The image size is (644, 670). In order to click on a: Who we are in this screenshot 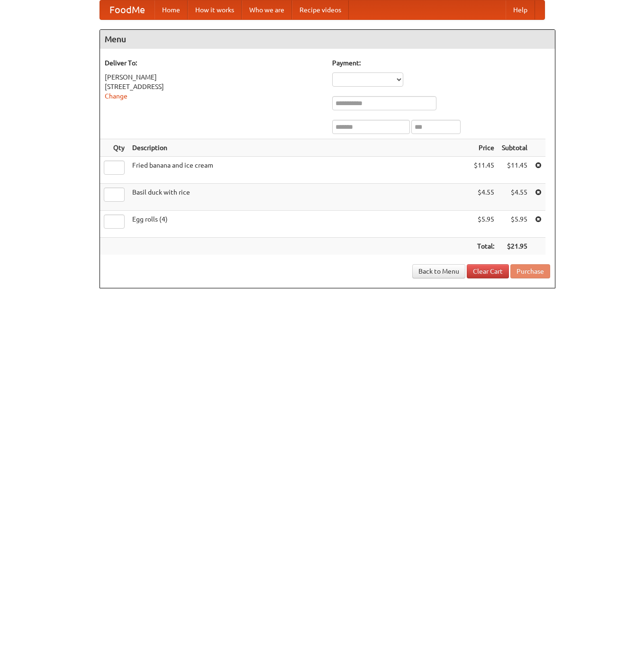, I will do `click(267, 10)`.